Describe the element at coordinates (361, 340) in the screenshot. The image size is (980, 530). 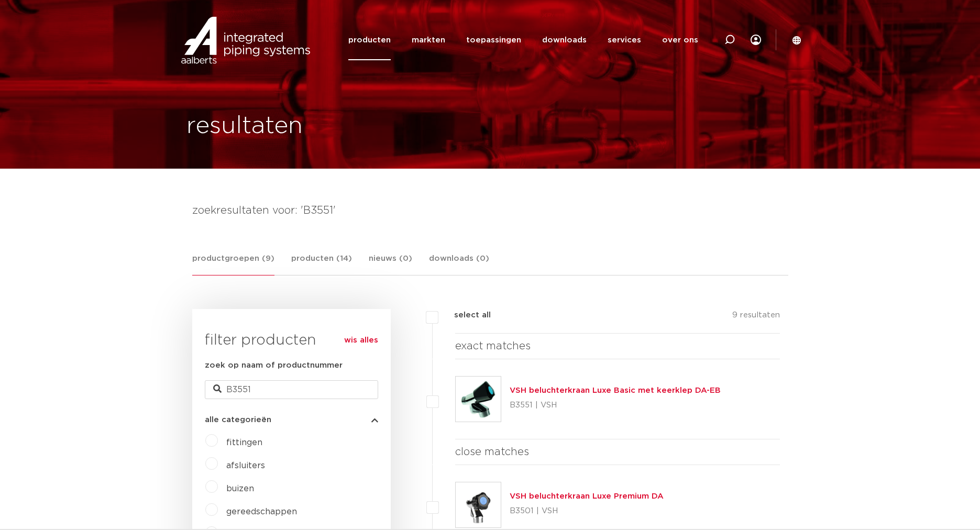
I see `a: wis alles` at that location.